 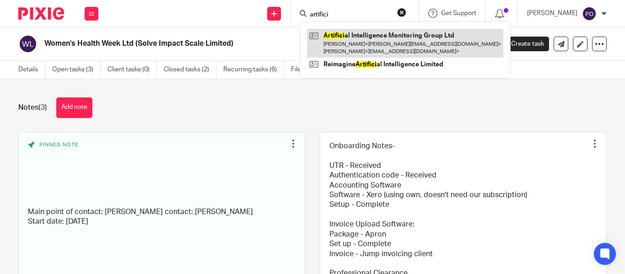 What do you see at coordinates (301, 70) in the screenshot?
I see `a: Files` at bounding box center [301, 70].